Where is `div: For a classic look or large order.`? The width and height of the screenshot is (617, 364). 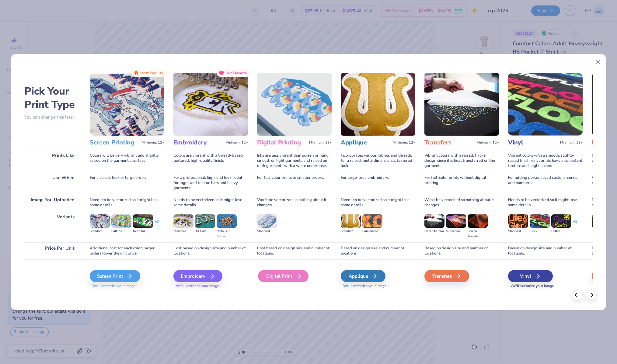 div: For a classic look or large order. is located at coordinates (127, 183).